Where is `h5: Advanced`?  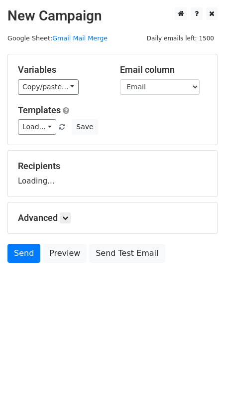 h5: Advanced is located at coordinates (113, 218).